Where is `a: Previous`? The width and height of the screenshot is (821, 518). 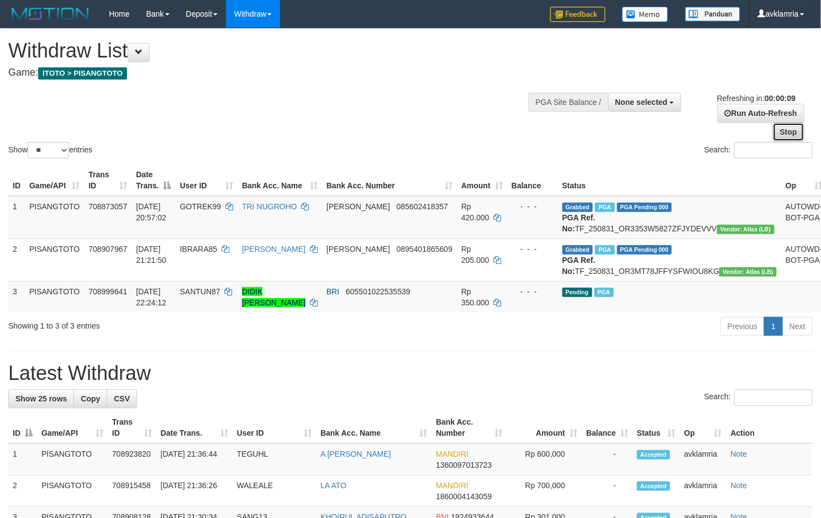 a: Previous is located at coordinates (743, 327).